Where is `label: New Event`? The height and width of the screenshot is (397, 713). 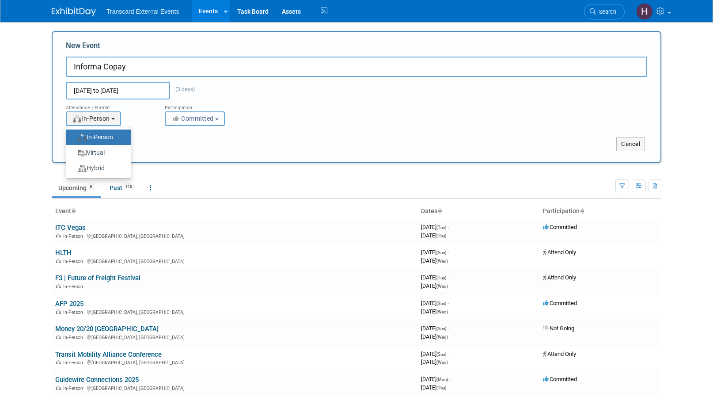
label: New Event is located at coordinates (83, 47).